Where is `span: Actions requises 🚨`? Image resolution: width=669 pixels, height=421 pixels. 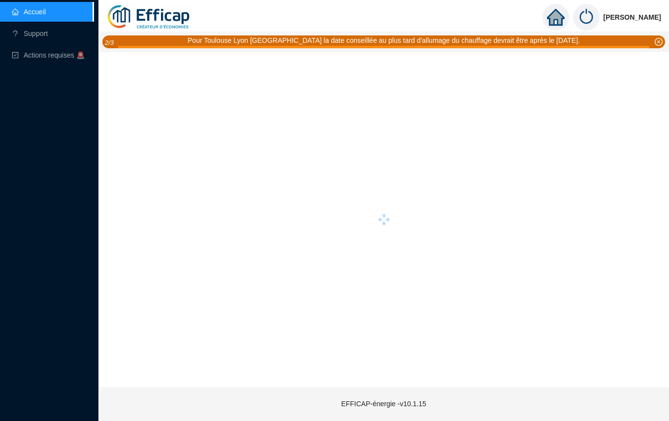 span: Actions requises 🚨 is located at coordinates (54, 55).